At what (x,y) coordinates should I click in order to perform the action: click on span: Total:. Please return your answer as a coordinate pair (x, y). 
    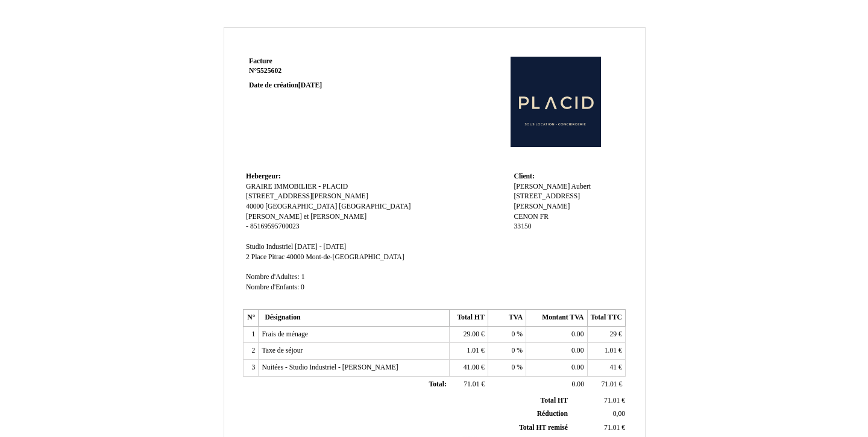
    Looking at the image, I should click on (437, 384).